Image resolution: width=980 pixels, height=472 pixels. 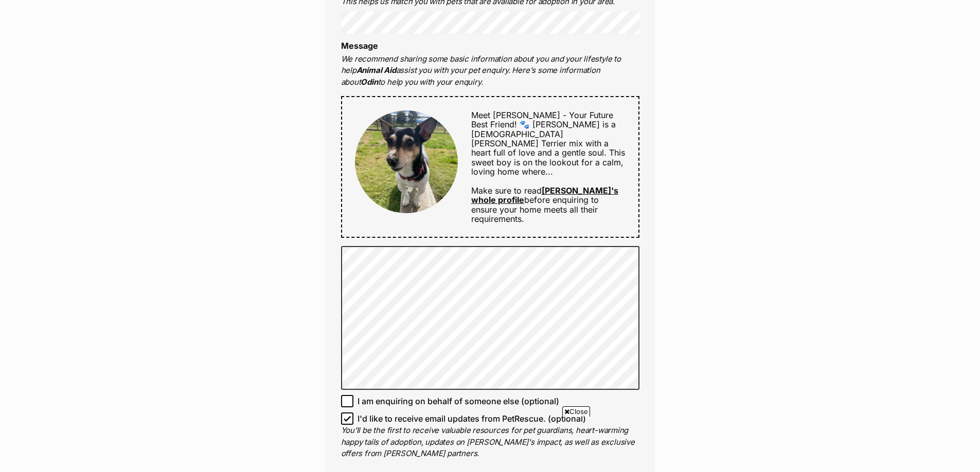 I want to click on strong: Odin, so click(x=369, y=82).